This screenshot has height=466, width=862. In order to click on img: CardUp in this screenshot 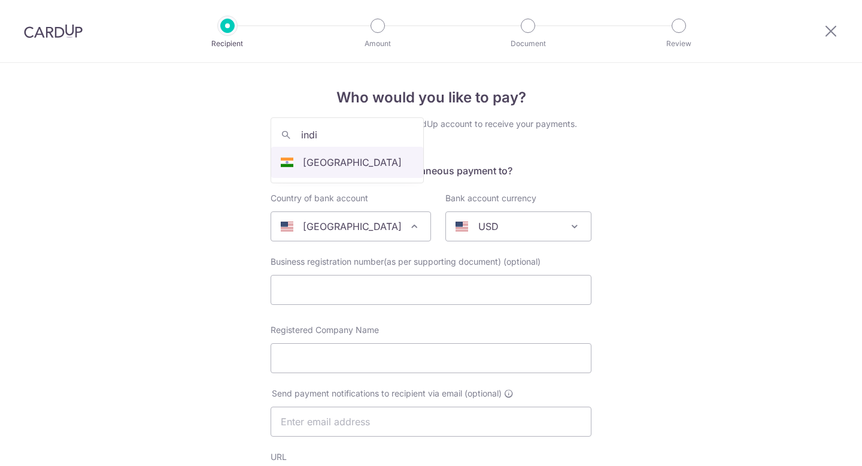, I will do `click(53, 31)`.